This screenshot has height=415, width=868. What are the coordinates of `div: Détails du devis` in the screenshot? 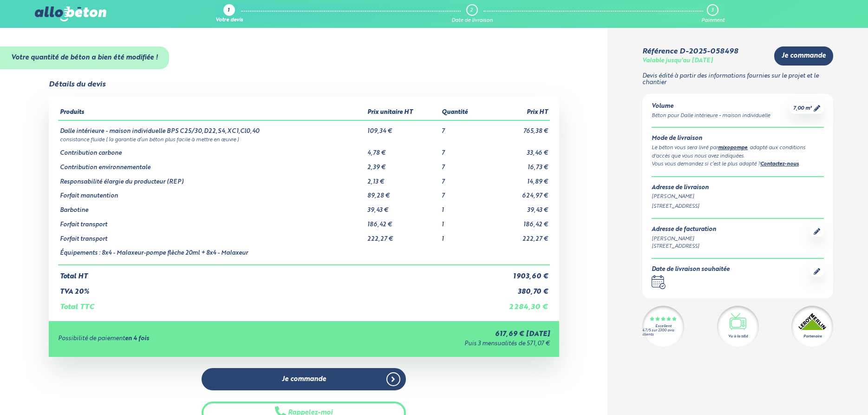 It's located at (77, 85).